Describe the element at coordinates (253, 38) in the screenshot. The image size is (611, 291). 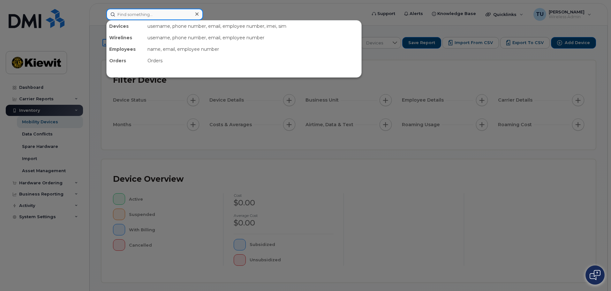
I see `div: username, phone number, email, employee number` at that location.